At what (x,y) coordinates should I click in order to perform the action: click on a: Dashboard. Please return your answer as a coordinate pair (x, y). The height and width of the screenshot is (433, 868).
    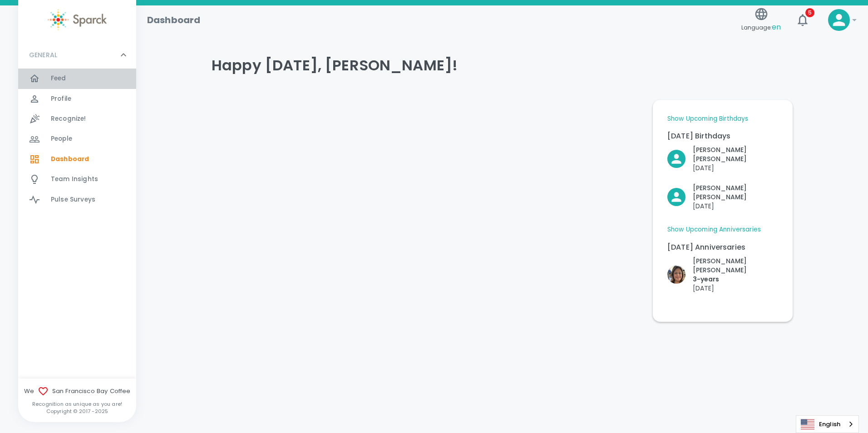
    Looking at the image, I should click on (77, 159).